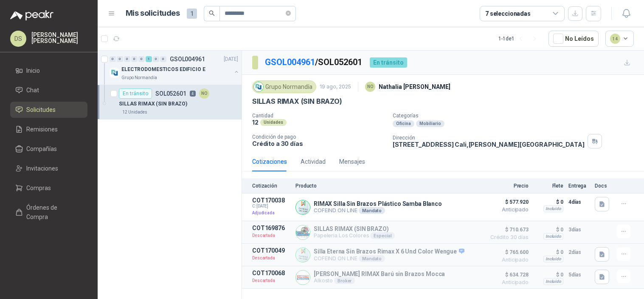 Image resolution: width=644 pixels, height=299 pixels. Describe the element at coordinates (153, 13) in the screenshot. I see `h1: Mis solicitudes` at that location.